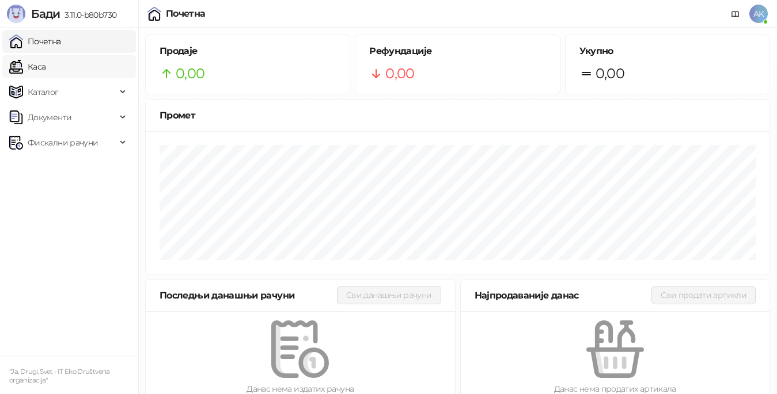 The width and height of the screenshot is (777, 394). Describe the element at coordinates (457, 115) in the screenshot. I see `div: Промет` at that location.